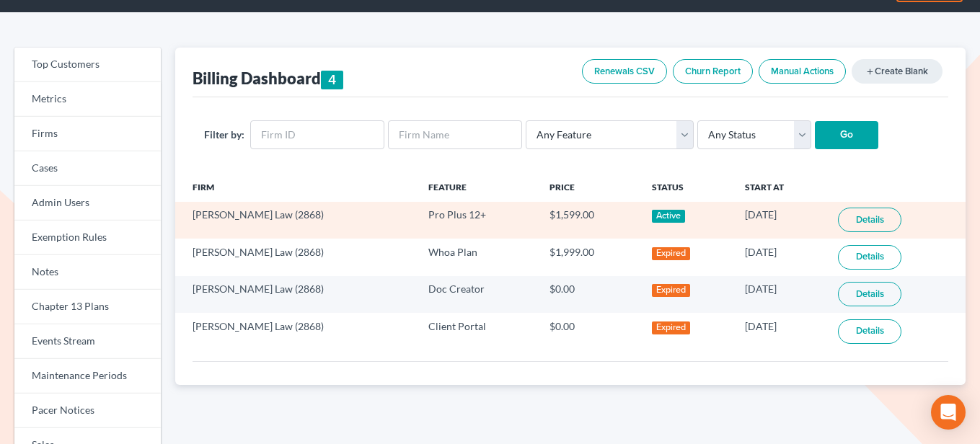 Image resolution: width=980 pixels, height=444 pixels. Describe the element at coordinates (781, 188) in the screenshot. I see `th: Start At` at that location.